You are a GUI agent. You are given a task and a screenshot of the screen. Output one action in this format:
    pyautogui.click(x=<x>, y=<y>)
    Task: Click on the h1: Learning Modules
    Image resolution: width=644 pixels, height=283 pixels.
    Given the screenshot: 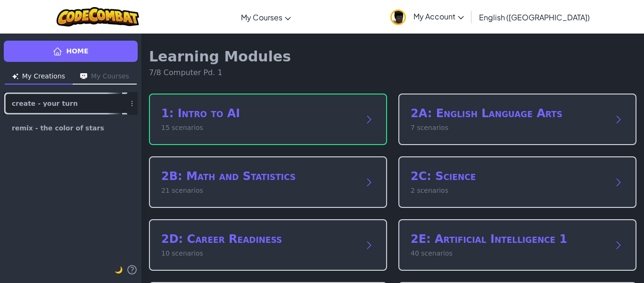 What is the action you would take?
    pyautogui.click(x=219, y=57)
    